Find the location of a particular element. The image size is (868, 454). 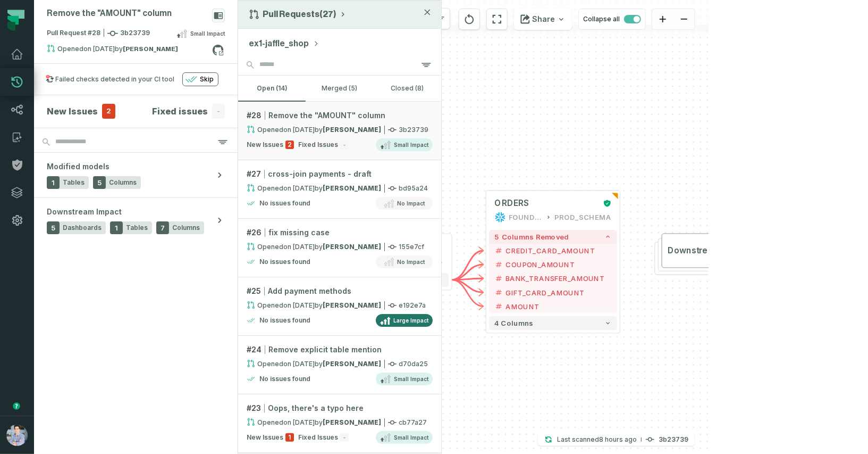

div: d70da25 is located at coordinates (340, 363).